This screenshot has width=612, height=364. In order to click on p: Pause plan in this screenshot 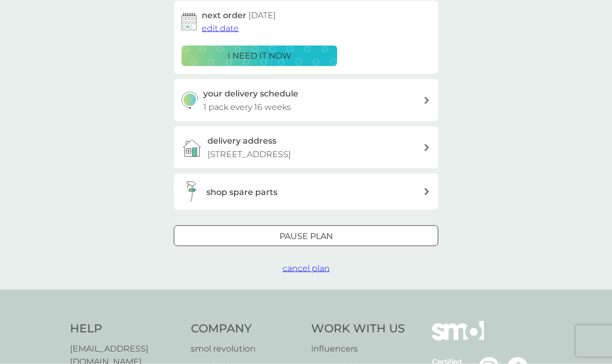, I will do `click(306, 236)`.